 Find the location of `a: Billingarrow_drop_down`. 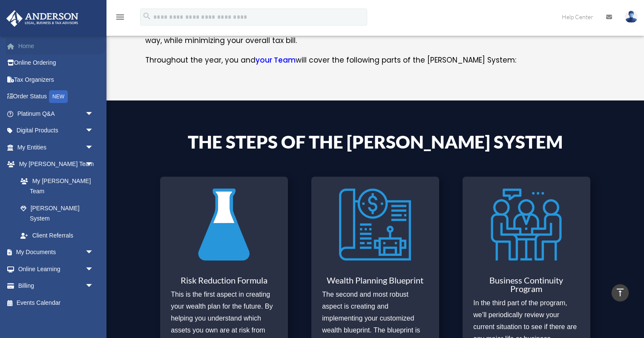

a: Billingarrow_drop_down is located at coordinates (56, 286).